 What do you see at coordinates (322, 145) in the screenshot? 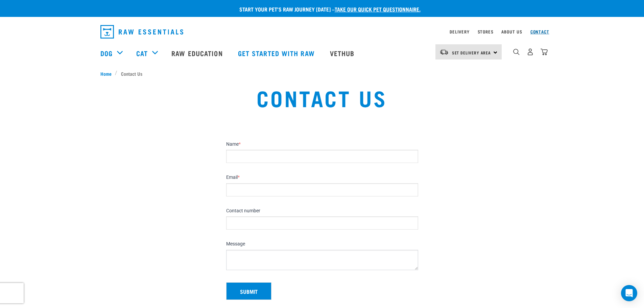
I see `label: Name` at bounding box center [322, 145].